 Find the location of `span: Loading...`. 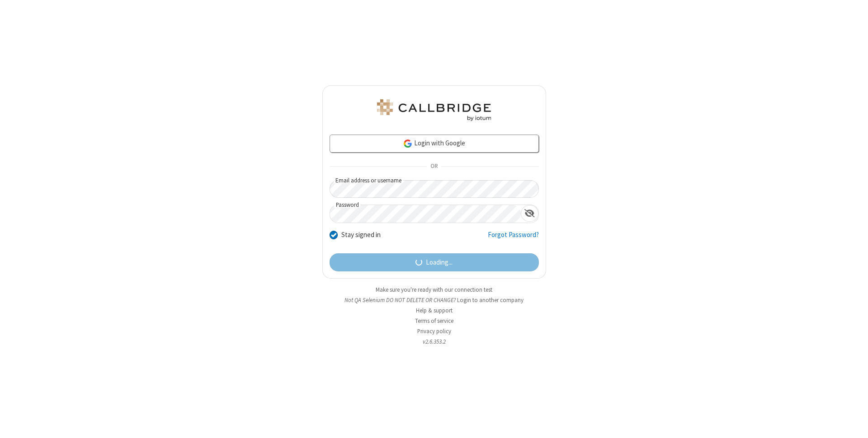

span: Loading... is located at coordinates (439, 263).